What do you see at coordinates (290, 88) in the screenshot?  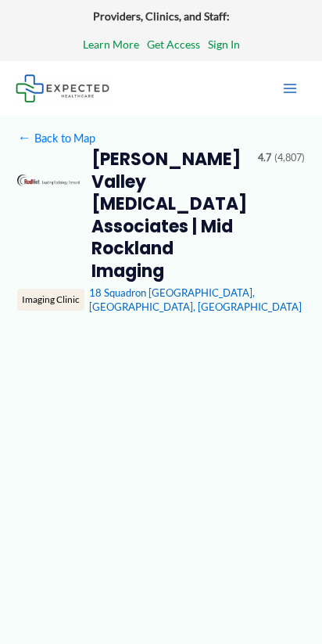 I see `button: Main menu toggle` at bounding box center [290, 88].